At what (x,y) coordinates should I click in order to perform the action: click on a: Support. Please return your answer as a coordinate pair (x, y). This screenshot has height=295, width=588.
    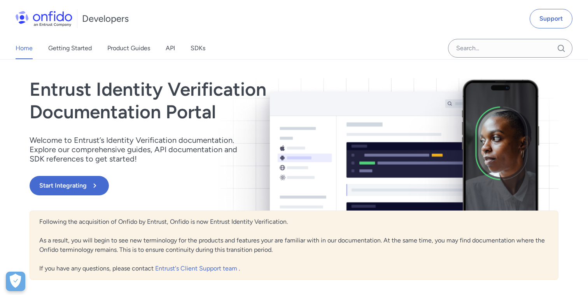
    Looking at the image, I should click on (551, 19).